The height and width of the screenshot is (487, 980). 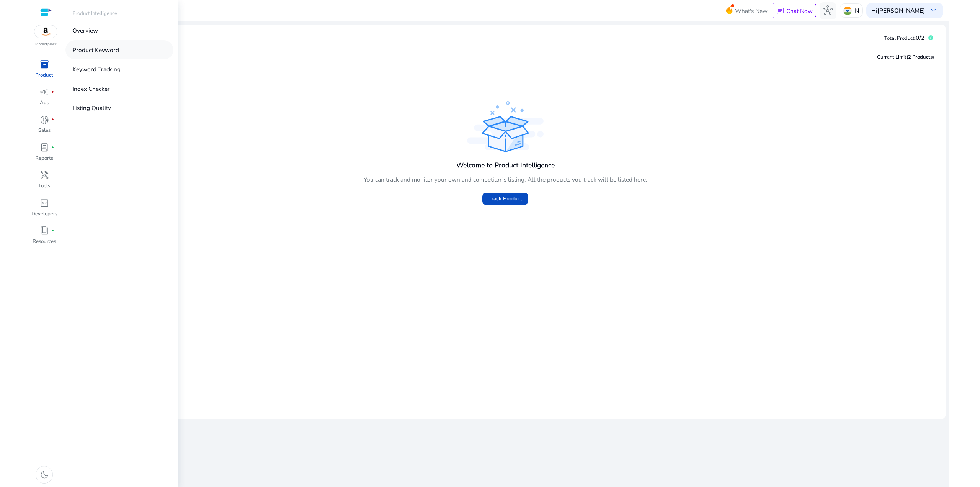 What do you see at coordinates (505, 179) in the screenshot?
I see `p: You can track and monitor your own and competitor’s listing. All the products you track will be l...` at bounding box center [505, 179].